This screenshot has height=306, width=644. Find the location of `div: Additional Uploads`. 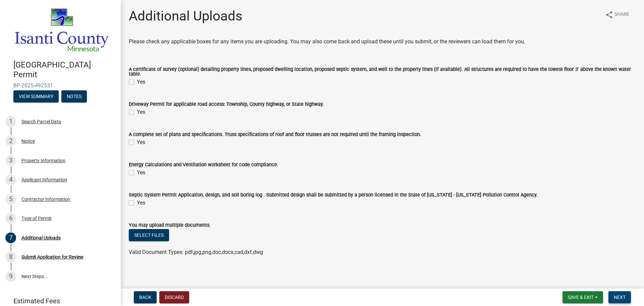

div: Additional Uploads is located at coordinates (41, 237).